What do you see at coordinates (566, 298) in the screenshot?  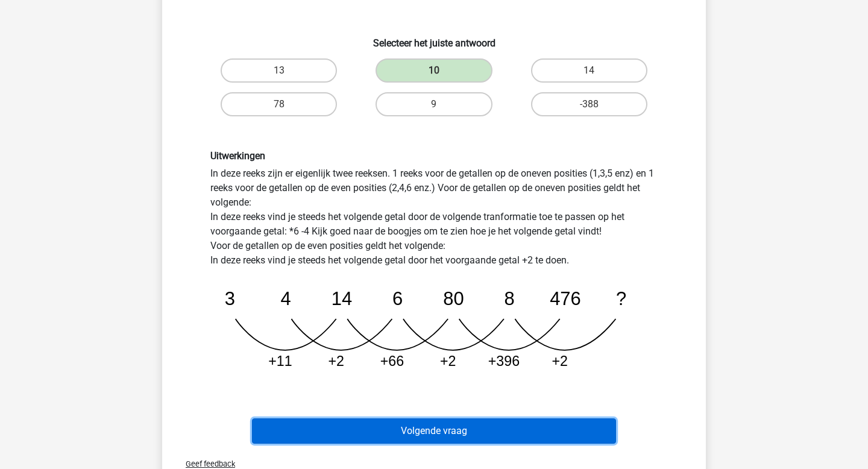 I see `tspan: 476` at bounding box center [566, 298].